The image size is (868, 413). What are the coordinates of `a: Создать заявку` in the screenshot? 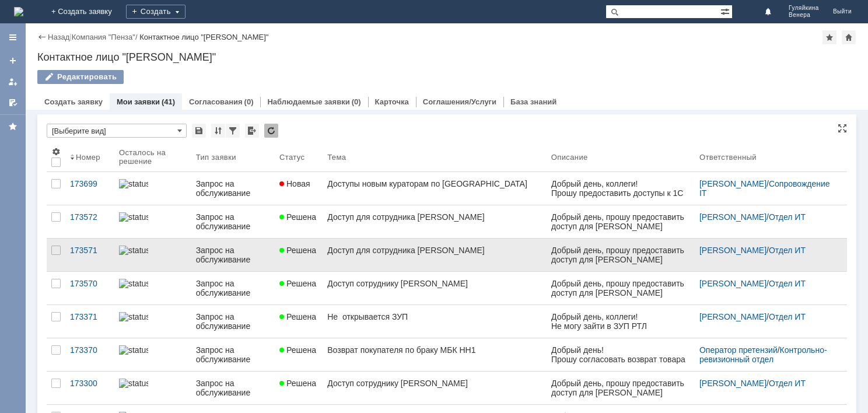 It's located at (13, 61).